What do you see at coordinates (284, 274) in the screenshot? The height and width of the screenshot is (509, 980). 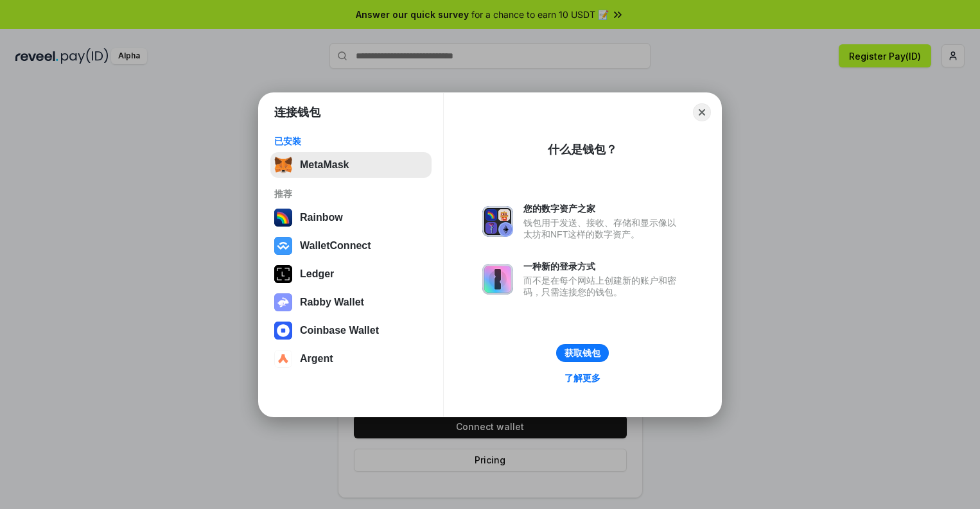 I see `img: svg+xml,%3Csvg%20xmlns%3D%22http%3A%2F%2Fwww.w3.org%2F2000%2Fsvg%22%20width%3D%2228%22%20height%3...` at bounding box center [284, 274].